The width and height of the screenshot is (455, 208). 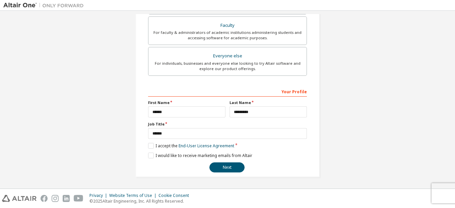 I want to click on img: facebook.svg, so click(x=44, y=198).